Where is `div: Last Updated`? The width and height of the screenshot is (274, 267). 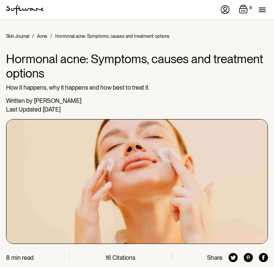
div: Last Updated is located at coordinates (23, 109).